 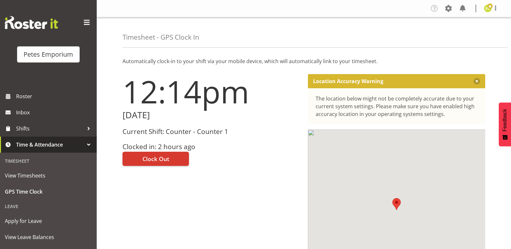 What do you see at coordinates (211, 147) in the screenshot?
I see `h3: Clocked in: 2 hours ago` at bounding box center [211, 147].